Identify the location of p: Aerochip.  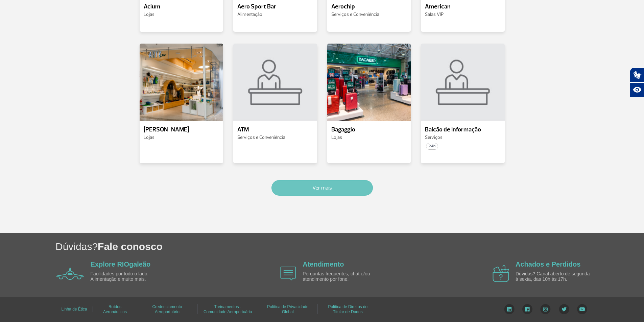
(369, 7).